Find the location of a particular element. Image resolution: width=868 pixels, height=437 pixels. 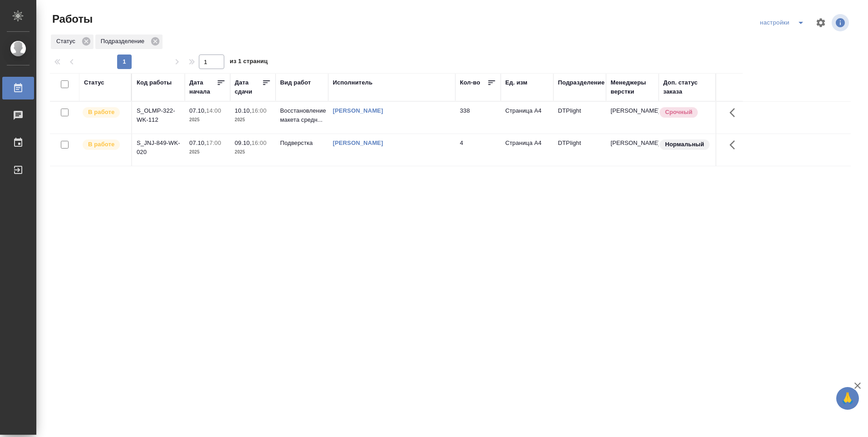

div: Ед. изм is located at coordinates (516, 83).